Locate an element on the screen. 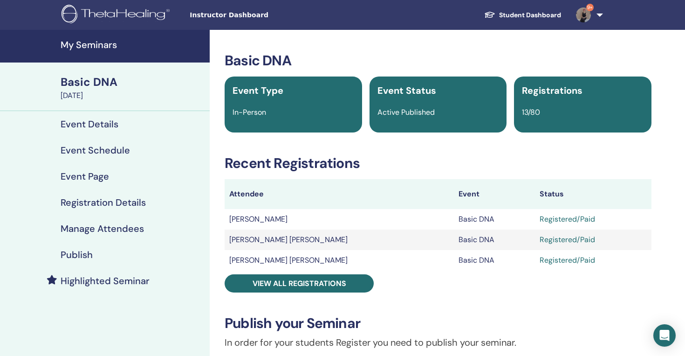  h4: My Seminars is located at coordinates (132, 45).